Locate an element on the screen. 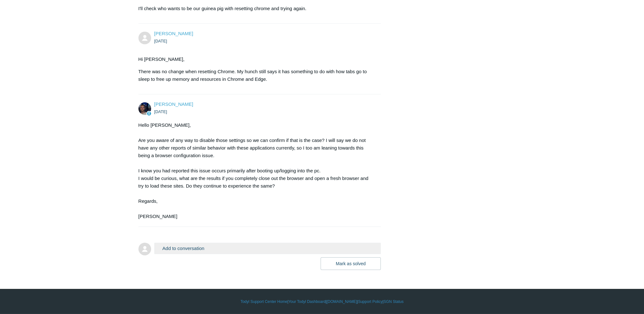  p: There was no change when resetting Chrome. My hunch still says it has something to do with how ta... is located at coordinates (257, 76).